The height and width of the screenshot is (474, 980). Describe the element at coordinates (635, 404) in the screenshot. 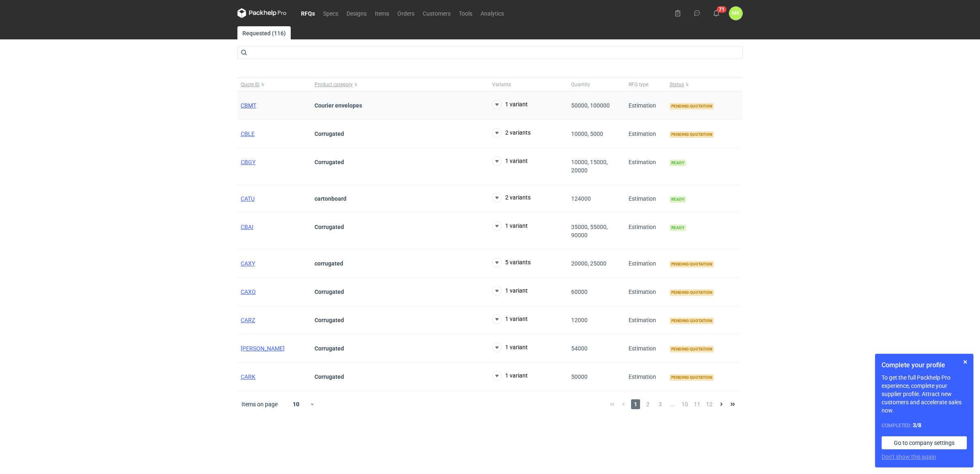

I see `span: 1` at that location.